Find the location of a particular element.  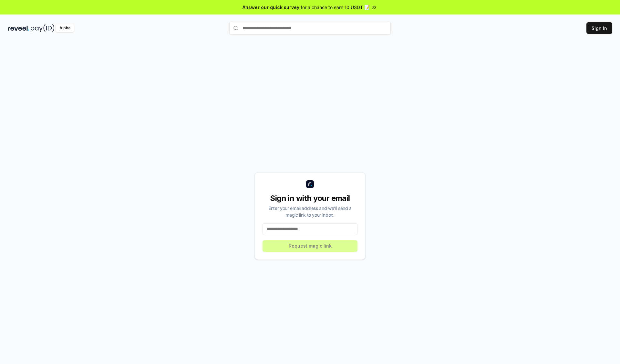

div: Sign in with your email is located at coordinates (310, 198).